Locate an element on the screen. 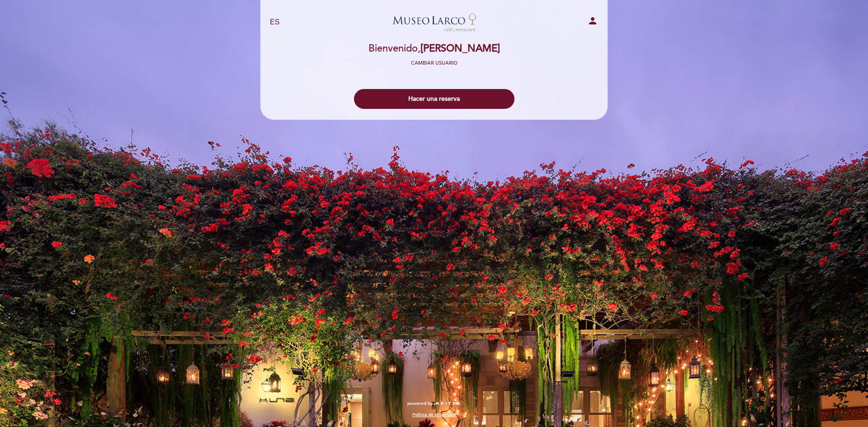 The width and height of the screenshot is (868, 427). i: person is located at coordinates (593, 21).